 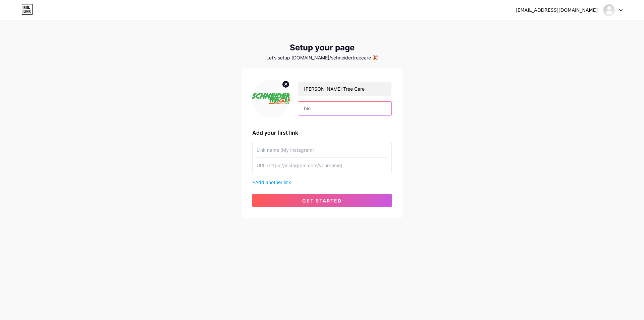 What do you see at coordinates (322, 200) in the screenshot?
I see `button: get started` at bounding box center [322, 200].